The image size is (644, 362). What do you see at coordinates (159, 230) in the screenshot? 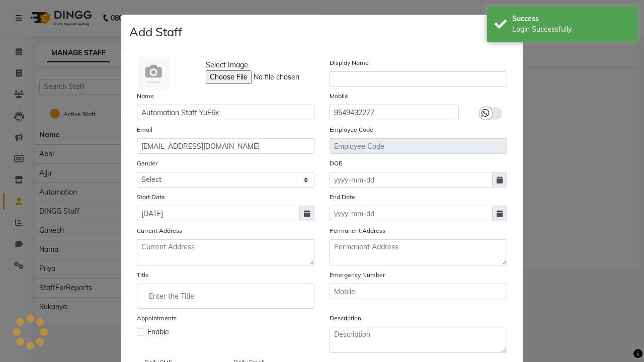
I see `label: Current Address` at bounding box center [159, 230].